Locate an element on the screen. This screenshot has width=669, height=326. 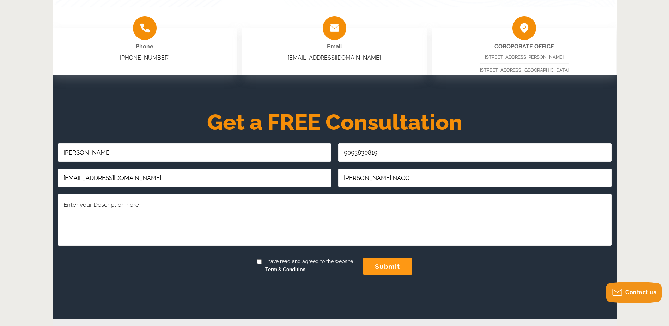
button: Contact us is located at coordinates (634, 292).